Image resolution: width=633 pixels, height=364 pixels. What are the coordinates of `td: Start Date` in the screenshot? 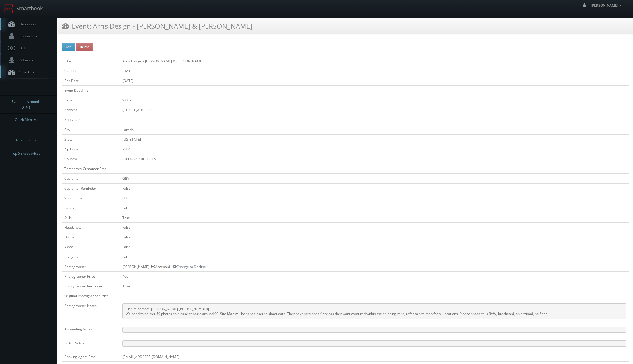 It's located at (91, 71).